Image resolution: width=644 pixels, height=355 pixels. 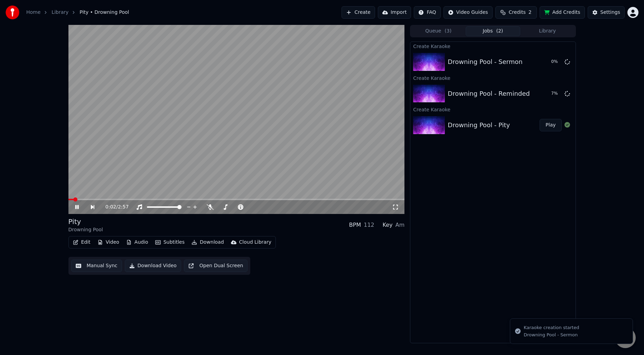 What do you see at coordinates (86, 229) in the screenshot?
I see `div: Drowning Pool` at bounding box center [86, 229].